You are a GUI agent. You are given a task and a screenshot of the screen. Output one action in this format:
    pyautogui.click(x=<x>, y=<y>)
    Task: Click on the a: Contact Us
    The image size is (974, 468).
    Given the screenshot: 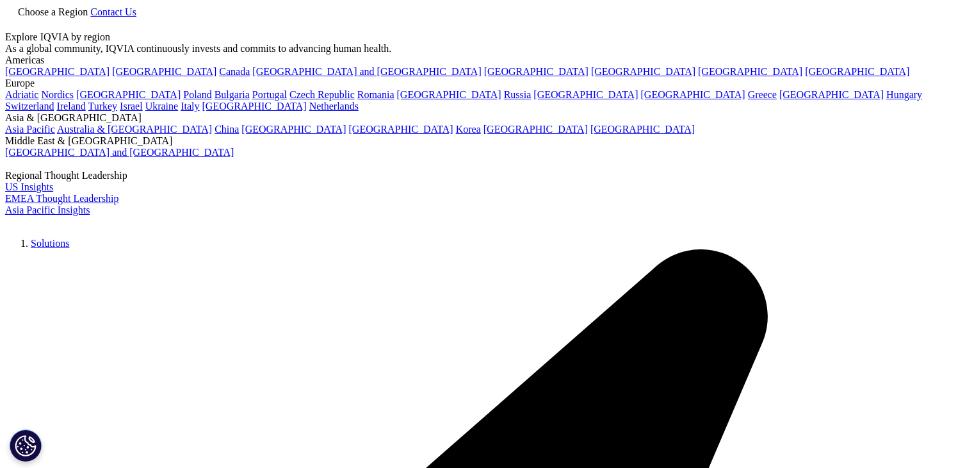 What is the action you would take?
    pyautogui.click(x=113, y=12)
    